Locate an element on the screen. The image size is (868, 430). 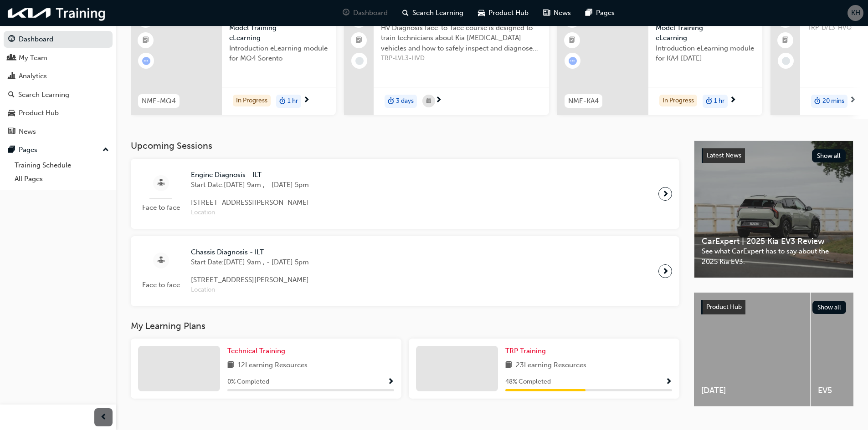
a: NME-MQ4Sorento (MQ4) - New Model Training - eLearningIntroduction eLearning module for MQ4 Sorent... is located at coordinates (234, 60).